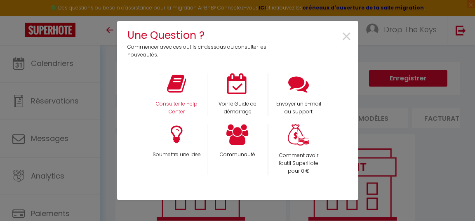 The width and height of the screenshot is (475, 221). I want to click on button: Close, so click(346, 37).